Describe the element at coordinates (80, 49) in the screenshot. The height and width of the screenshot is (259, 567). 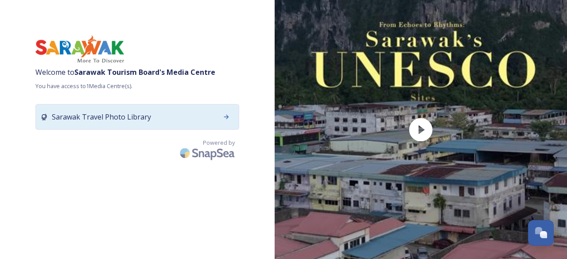
I see `img: smtd%20black%20letter%202024%404x.png` at that location.